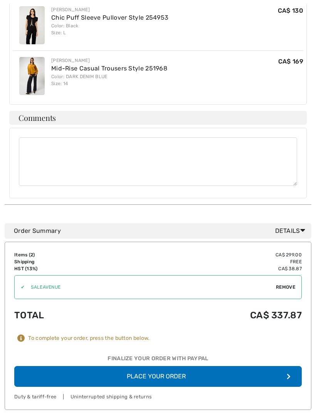  What do you see at coordinates (32, 76) in the screenshot?
I see `img: Mid-Rise Casual Trousers Style 251968` at bounding box center [32, 76].